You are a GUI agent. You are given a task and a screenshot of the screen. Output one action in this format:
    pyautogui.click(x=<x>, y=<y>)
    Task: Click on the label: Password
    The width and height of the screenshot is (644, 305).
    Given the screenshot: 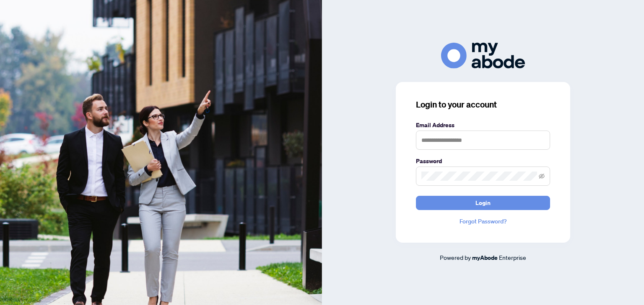 What is the action you would take?
    pyautogui.click(x=483, y=161)
    